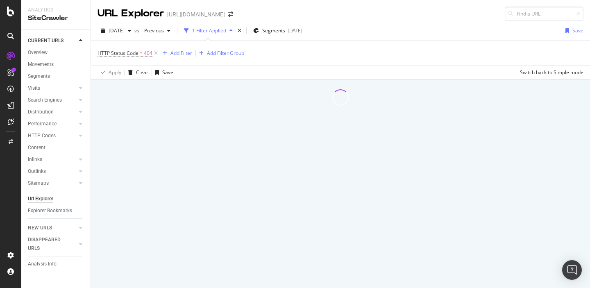  Describe the element at coordinates (274, 30) in the screenshot. I see `span: Segments` at that location.